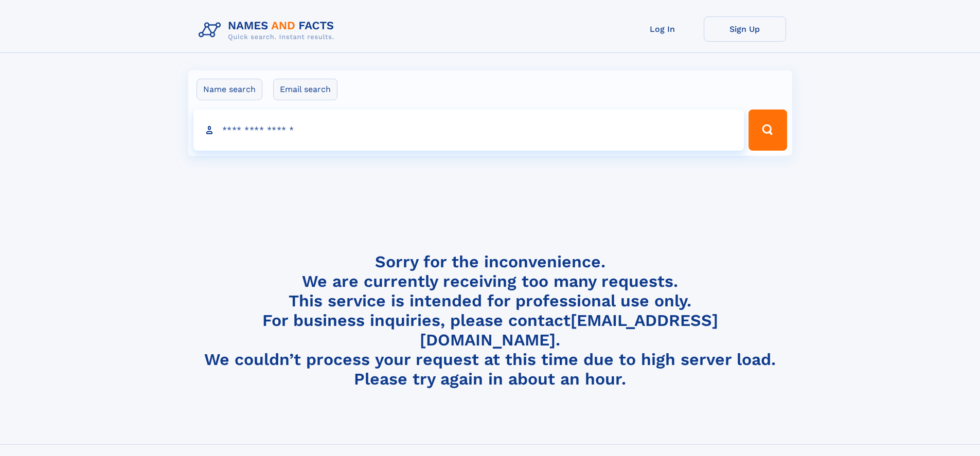 This screenshot has height=456, width=980. Describe the element at coordinates (305, 89) in the screenshot. I see `label: Email search` at that location.